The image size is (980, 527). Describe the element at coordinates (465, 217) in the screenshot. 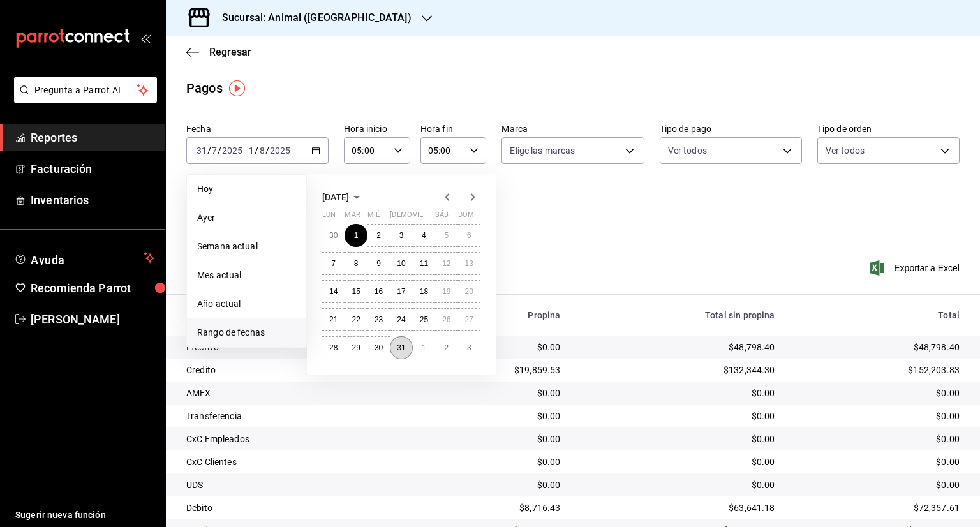

I see `abbr: domingo` at that location.